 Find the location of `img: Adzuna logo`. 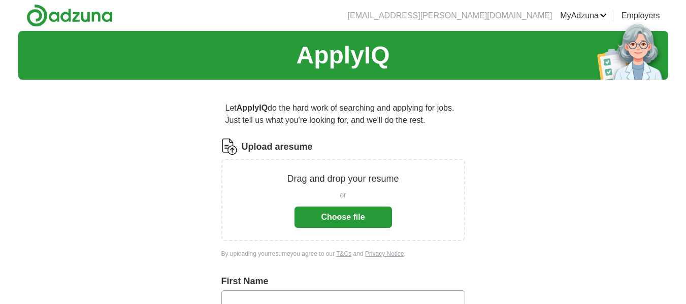

img: Adzuna logo is located at coordinates (70, 15).